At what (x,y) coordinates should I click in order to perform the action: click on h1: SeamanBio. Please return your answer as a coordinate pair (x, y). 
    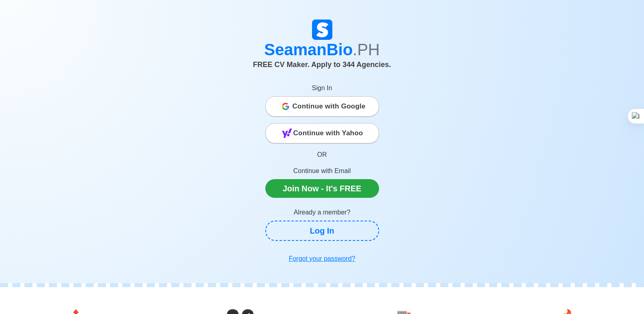
    Looking at the image, I should click on (322, 50).